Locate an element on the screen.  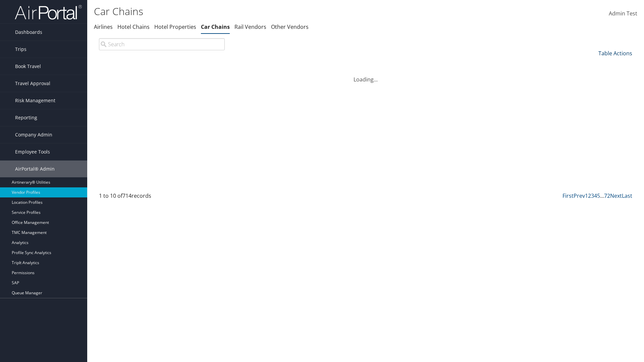
span: Employee Tools is located at coordinates (33, 152).